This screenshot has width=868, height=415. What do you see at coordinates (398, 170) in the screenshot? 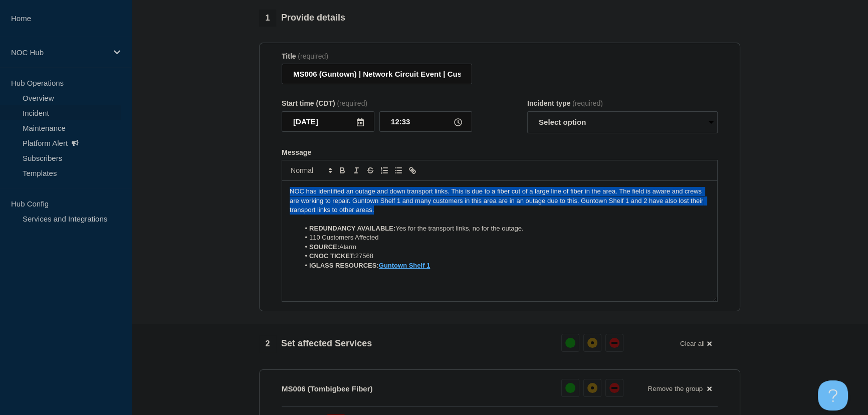
I see `button: Toggle bulleted list` at bounding box center [398, 170].